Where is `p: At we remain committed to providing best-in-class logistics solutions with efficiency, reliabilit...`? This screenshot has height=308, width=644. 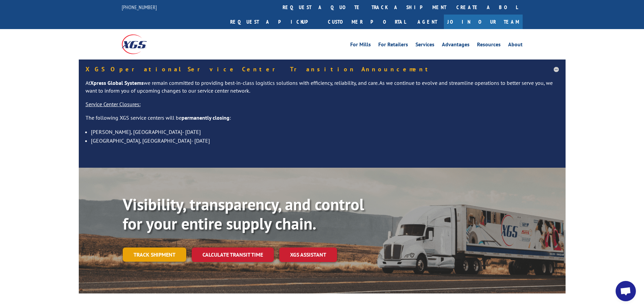
p: At we remain committed to providing best-in-class logistics solutions with efficiency, reliabilit... is located at coordinates (322, 90).